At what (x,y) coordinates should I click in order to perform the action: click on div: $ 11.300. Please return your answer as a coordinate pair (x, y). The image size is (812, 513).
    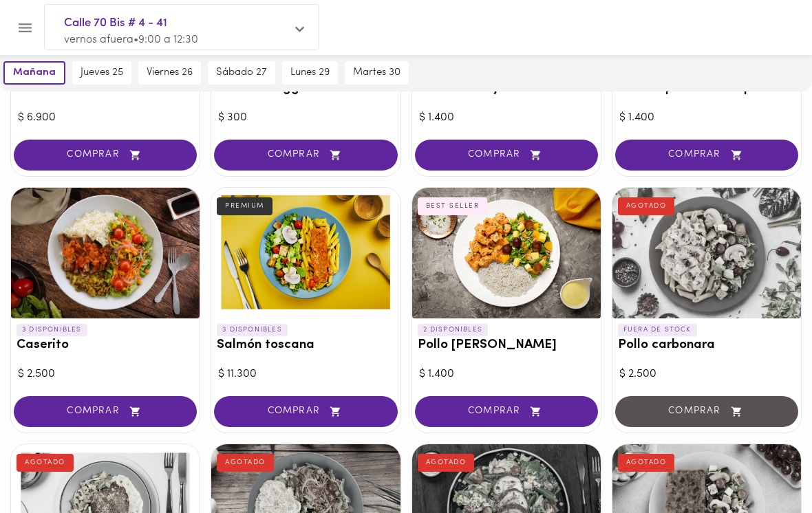
    Looking at the image, I should click on (305, 374).